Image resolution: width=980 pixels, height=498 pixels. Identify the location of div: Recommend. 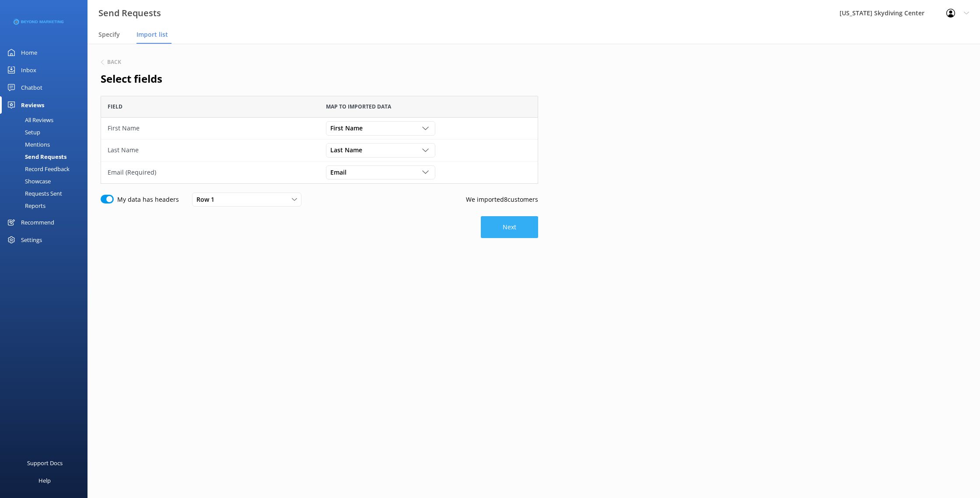
(38, 222).